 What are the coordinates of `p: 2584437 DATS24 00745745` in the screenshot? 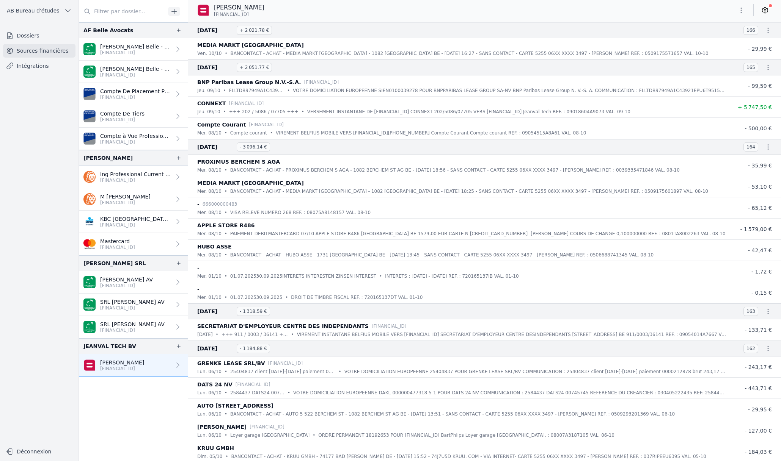 It's located at (257, 393).